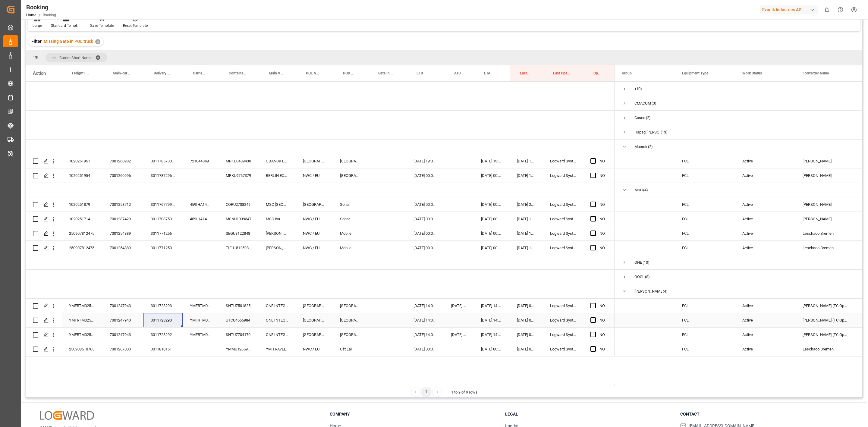  Describe the element at coordinates (163, 349) in the screenshot. I see `div: 3011810161` at that location.